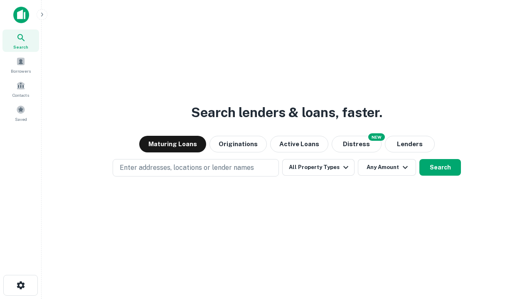 This screenshot has height=299, width=532. I want to click on span: Search, so click(21, 47).